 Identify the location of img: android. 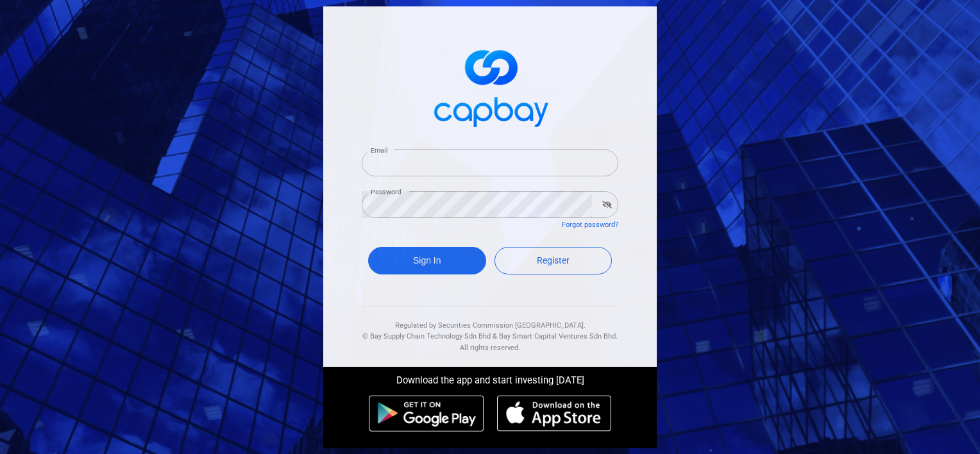
(426, 414).